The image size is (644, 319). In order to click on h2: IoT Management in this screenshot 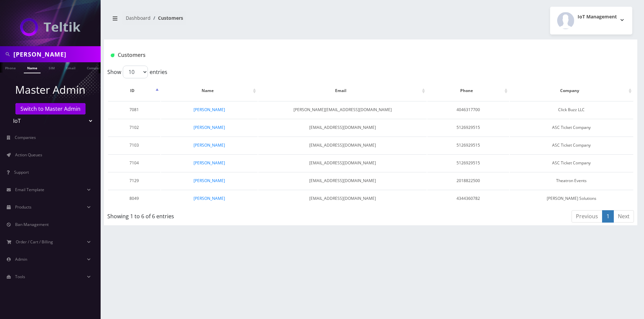, I will do `click(597, 17)`.